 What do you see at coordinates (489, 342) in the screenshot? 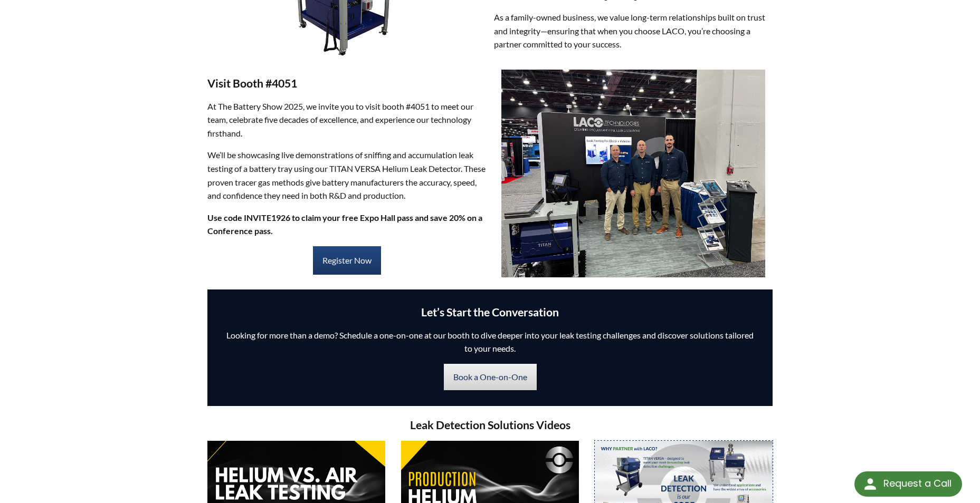
I see `p: Looking for more than a demo? Schedule a one-on-one at our booth to dive deeper into your leak te...` at bounding box center [489, 342].